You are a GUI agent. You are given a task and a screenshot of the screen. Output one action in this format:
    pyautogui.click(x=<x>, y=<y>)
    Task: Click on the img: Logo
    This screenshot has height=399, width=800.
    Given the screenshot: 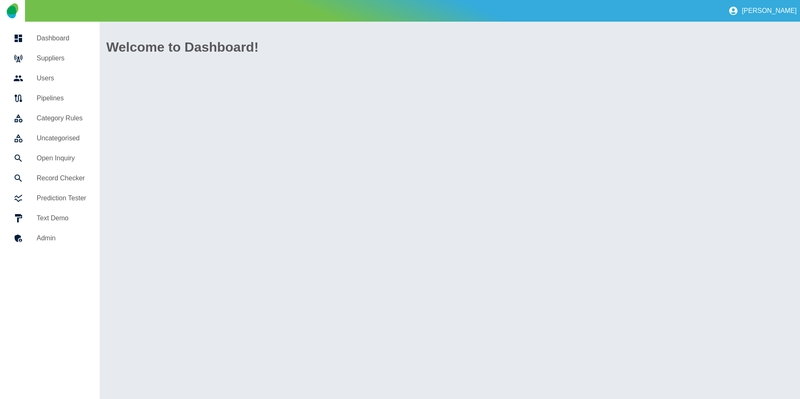 What is the action you would take?
    pyautogui.click(x=12, y=11)
    